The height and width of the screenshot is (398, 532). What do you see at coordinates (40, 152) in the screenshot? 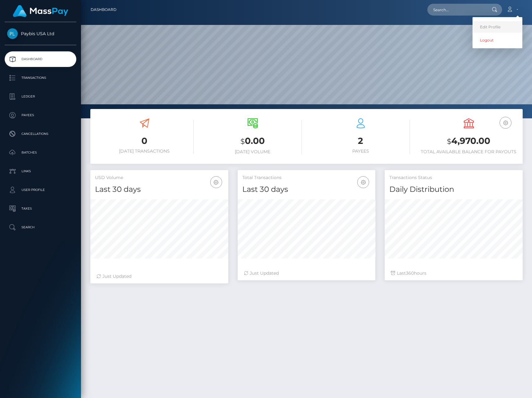
I see `a: Batches` at bounding box center [40, 152].